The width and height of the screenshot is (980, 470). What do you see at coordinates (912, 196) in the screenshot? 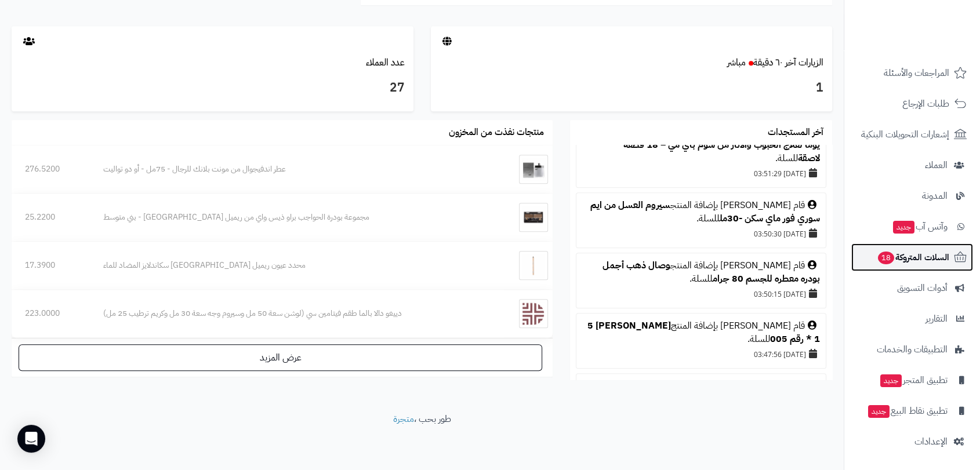
I see `a: المدونة` at bounding box center [912, 196].